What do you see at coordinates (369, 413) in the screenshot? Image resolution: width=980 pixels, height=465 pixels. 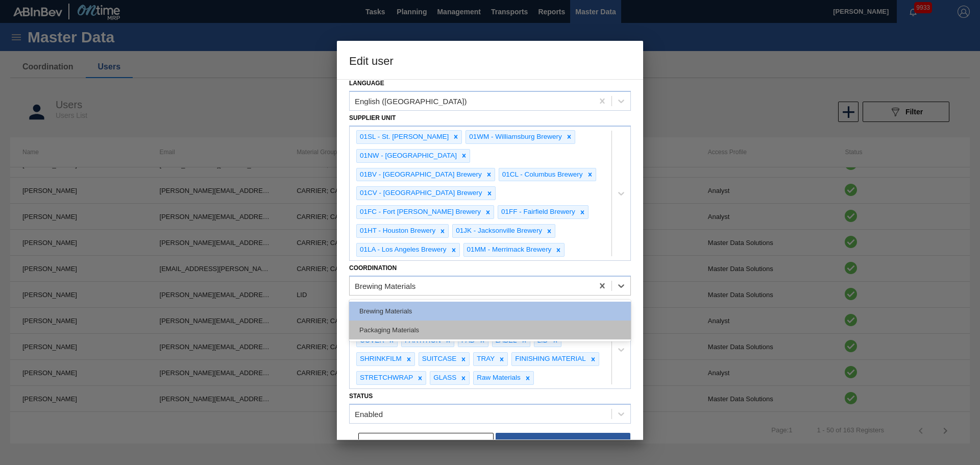 I see `div: Enabled` at bounding box center [369, 413].